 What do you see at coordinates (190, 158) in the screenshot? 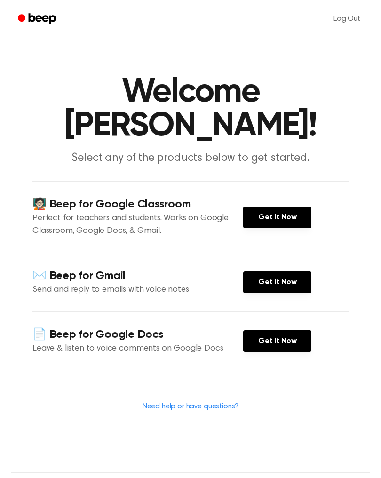
I see `p: Select any of the products below to get started.` at bounding box center [190, 158].